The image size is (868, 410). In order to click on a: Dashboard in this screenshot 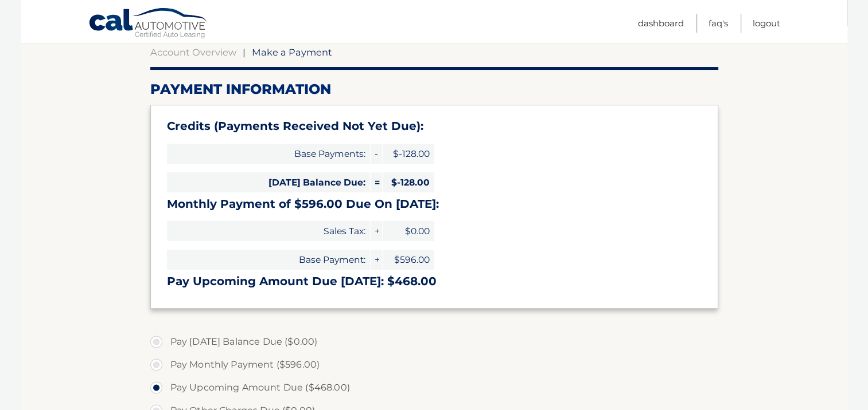, I will do `click(661, 23)`.